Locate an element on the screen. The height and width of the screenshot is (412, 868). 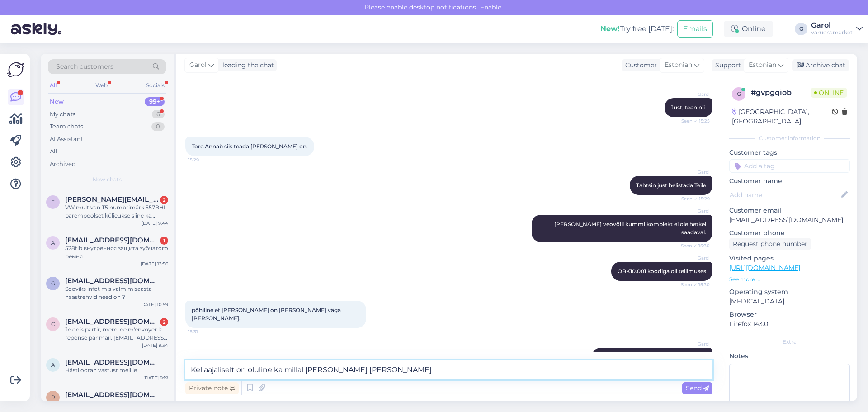
p: Visited pages is located at coordinates (789, 258).